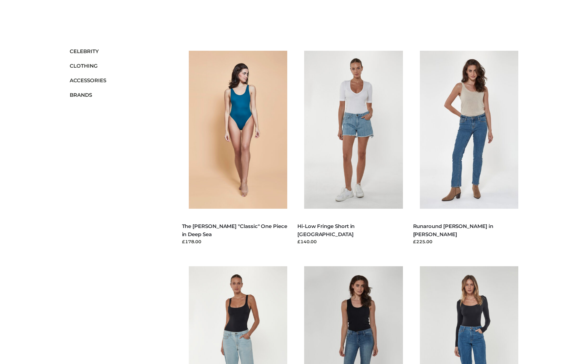 The width and height of the screenshot is (588, 364). What do you see at coordinates (235, 242) in the screenshot?
I see `div: £178.00` at bounding box center [235, 242].